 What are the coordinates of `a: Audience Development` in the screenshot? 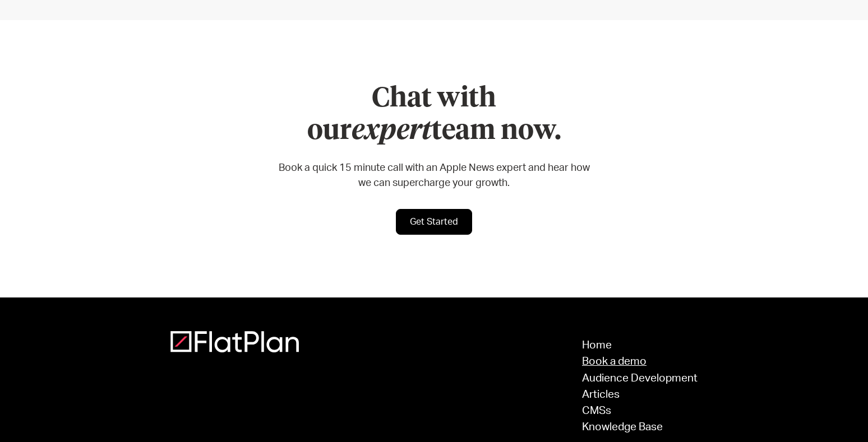 It's located at (640, 379).